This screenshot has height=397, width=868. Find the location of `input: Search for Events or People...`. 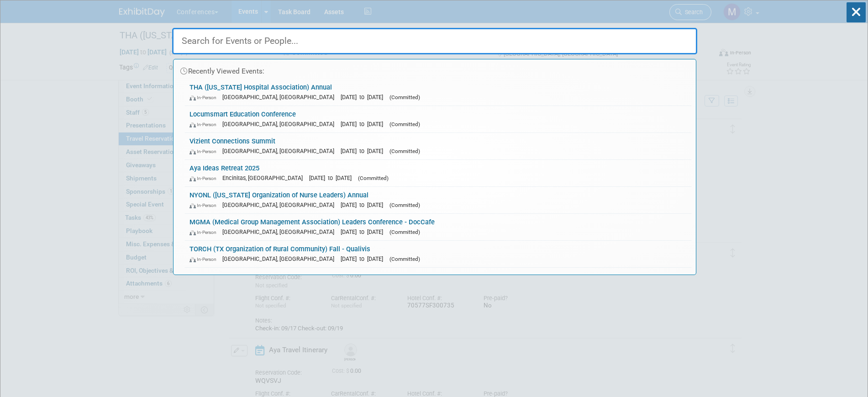

input: Search for Events or People... is located at coordinates (435, 41).